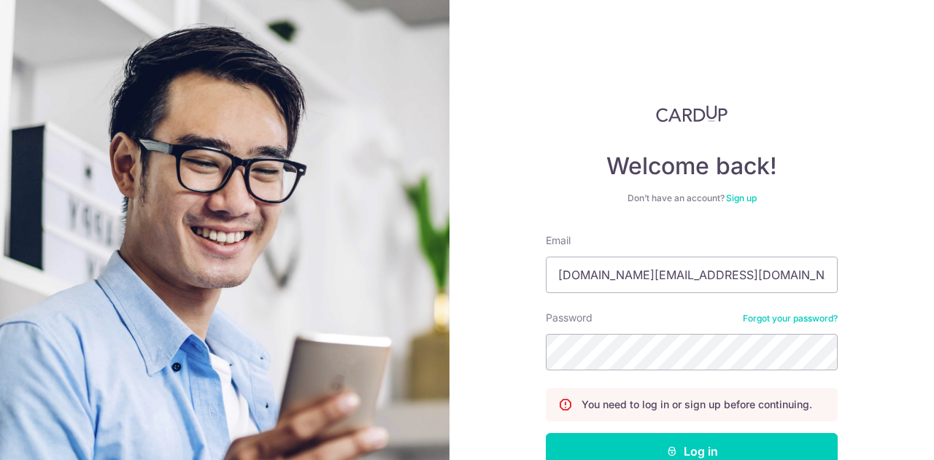 This screenshot has height=460, width=934. I want to click on h4: Welcome back!, so click(692, 166).